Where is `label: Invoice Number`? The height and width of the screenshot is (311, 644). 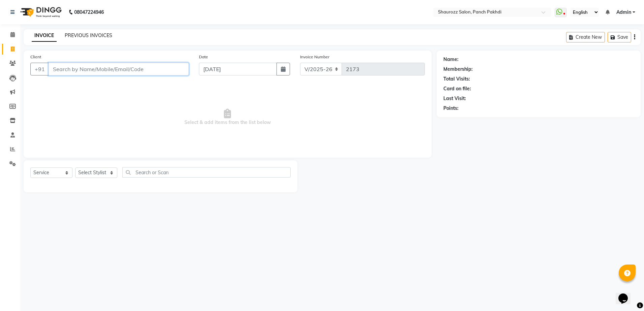 label: Invoice Number is located at coordinates (315, 57).